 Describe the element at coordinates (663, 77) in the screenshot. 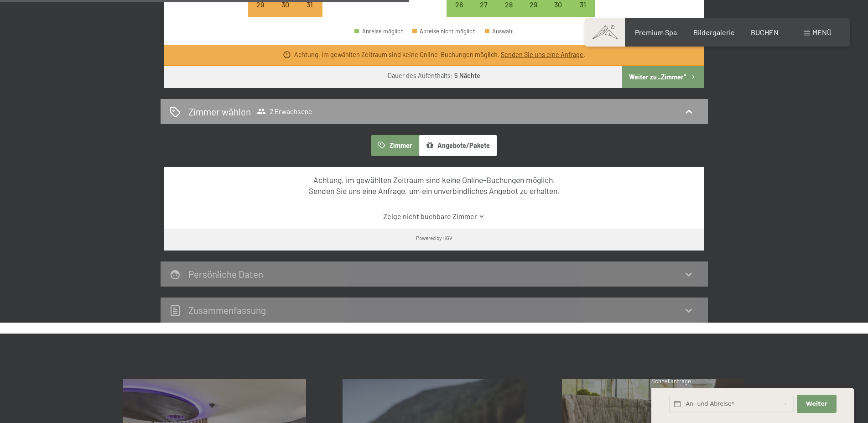

I see `button: Weiter zu „Zimmer“` at that location.